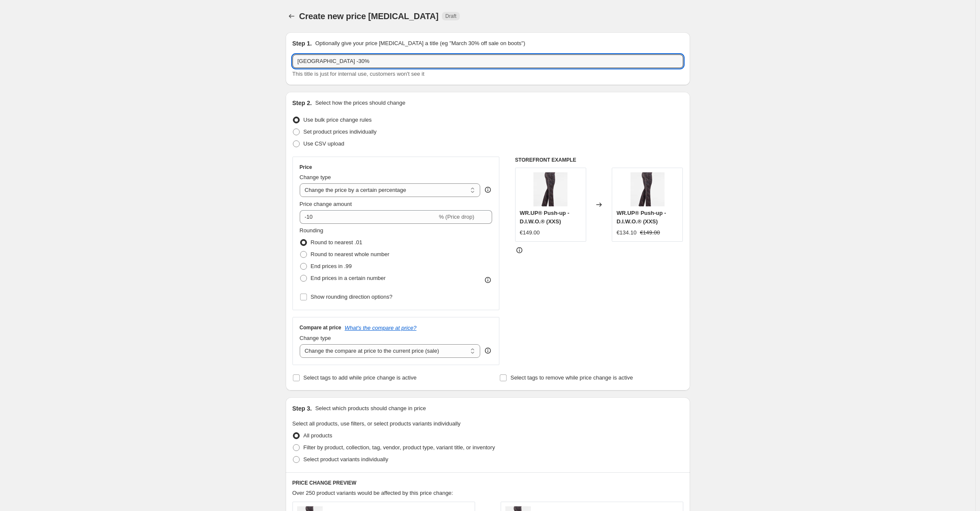 This screenshot has width=980, height=511. Describe the element at coordinates (351, 296) in the screenshot. I see `span: Show rounding direction options?` at that location.